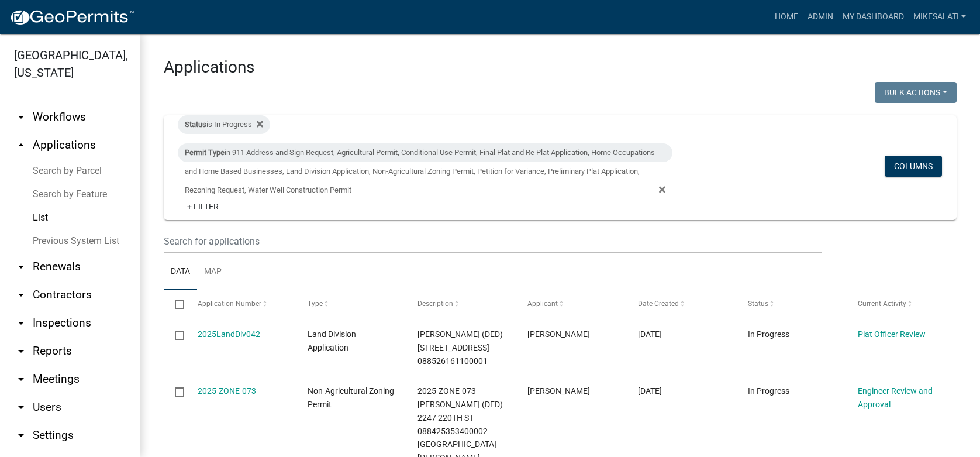 The image size is (980, 457). Describe the element at coordinates (916, 92) in the screenshot. I see `button: Bulk Actions` at that location.